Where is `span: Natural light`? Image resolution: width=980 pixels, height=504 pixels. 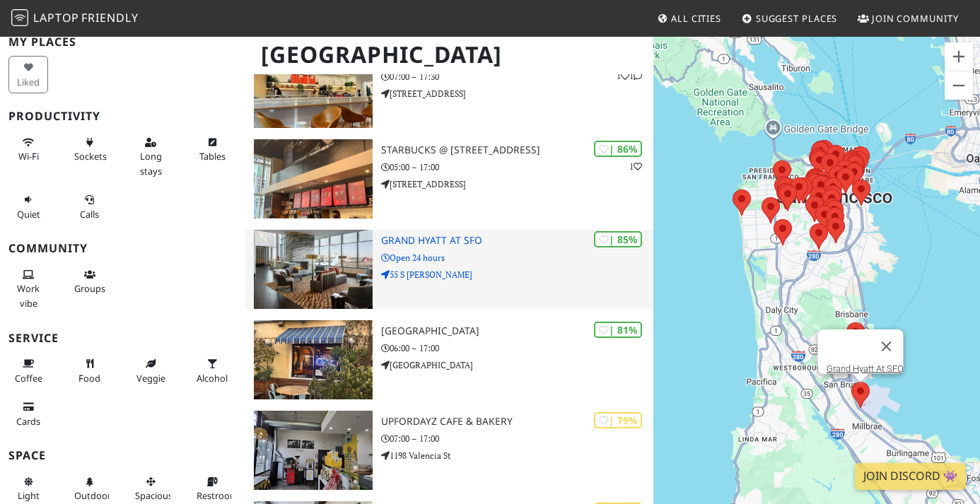 span: Natural light is located at coordinates (28, 496).